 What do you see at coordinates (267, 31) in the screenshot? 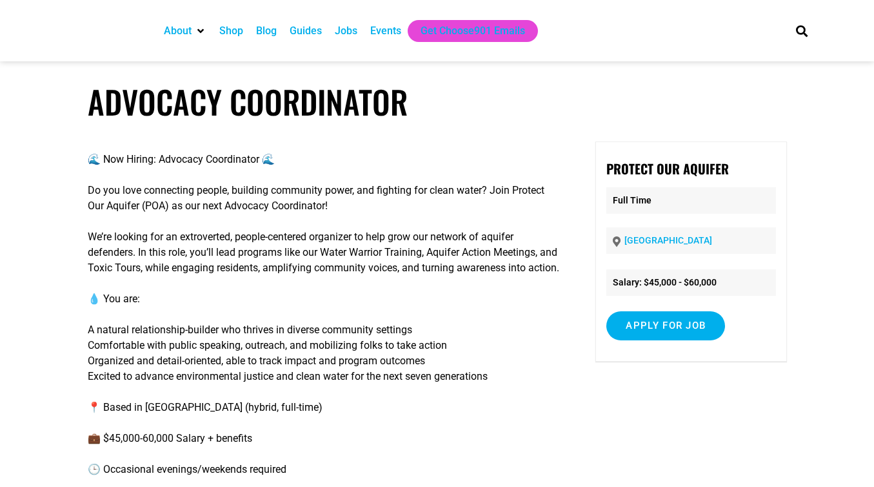
I see `div: Blog` at bounding box center [267, 31].